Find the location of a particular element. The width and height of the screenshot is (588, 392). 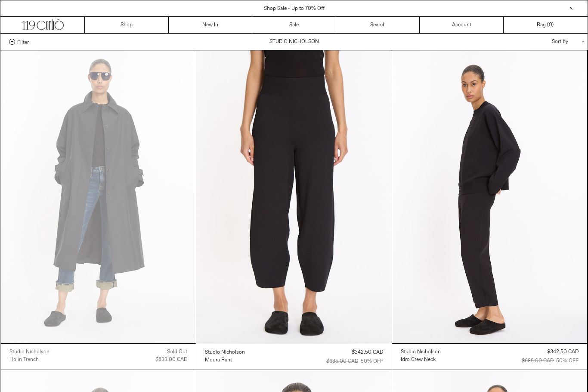

a: Shop is located at coordinates (126, 25).